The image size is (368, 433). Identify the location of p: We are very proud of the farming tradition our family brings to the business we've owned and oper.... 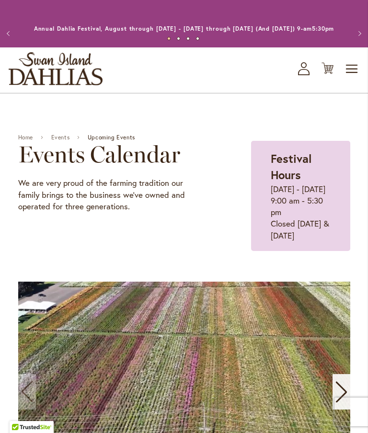
(111, 194).